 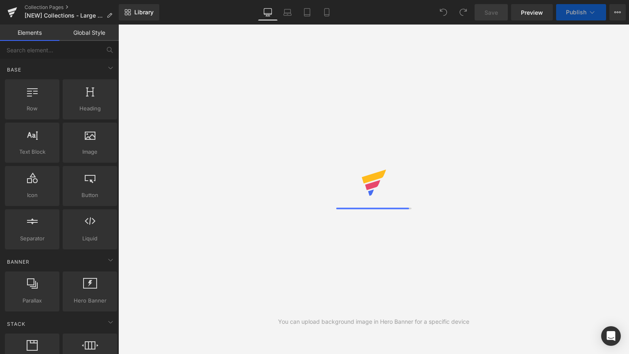 I want to click on a: New Library, so click(x=139, y=12).